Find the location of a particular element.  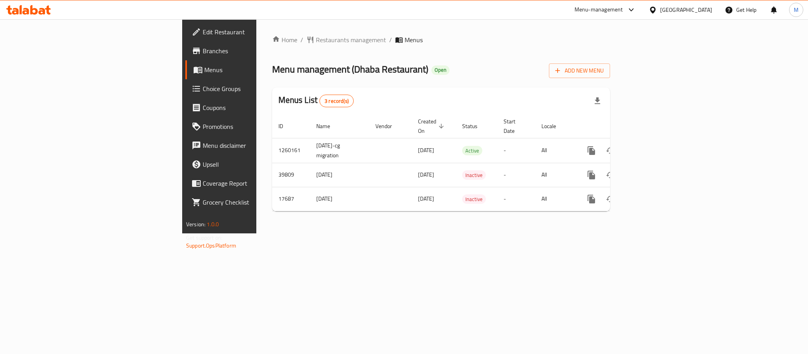

th: Actions is located at coordinates (620, 126).